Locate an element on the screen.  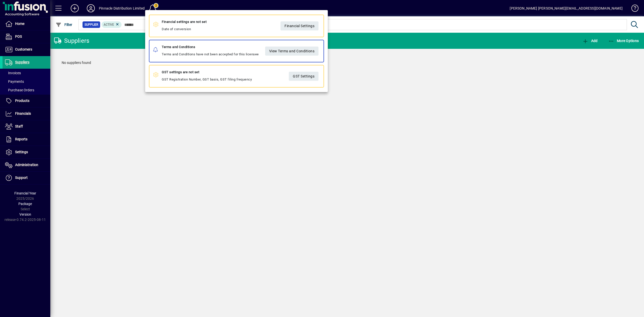
div: Date of conversion is located at coordinates (184, 26).